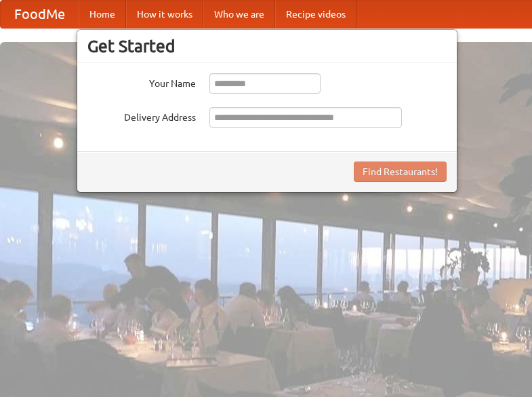  I want to click on a: Home, so click(102, 14).